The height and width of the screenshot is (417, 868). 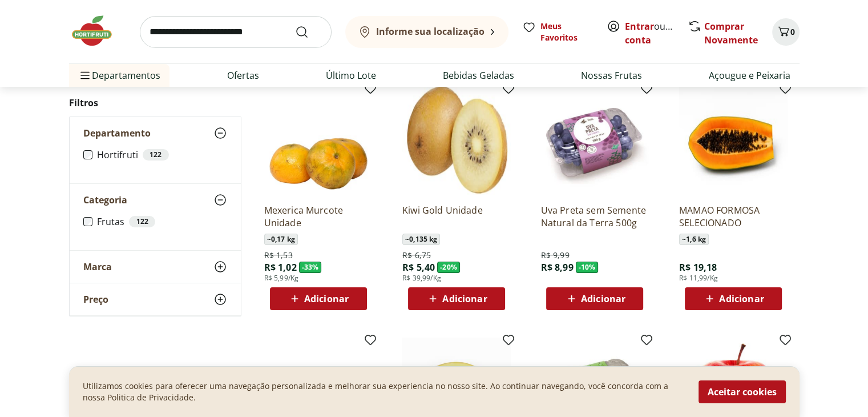 I want to click on img: Hortifruti, so click(x=98, y=31).